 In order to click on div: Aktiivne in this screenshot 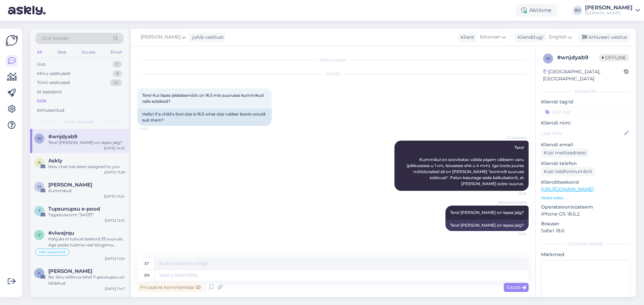, I will do `click(536, 10)`.